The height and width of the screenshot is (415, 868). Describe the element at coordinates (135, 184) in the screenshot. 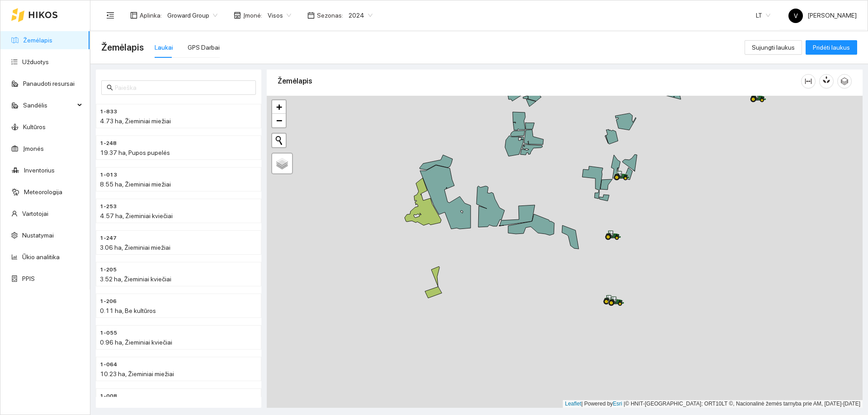

I see `span: 8.55 ha, Žieminiai miežiai` at that location.